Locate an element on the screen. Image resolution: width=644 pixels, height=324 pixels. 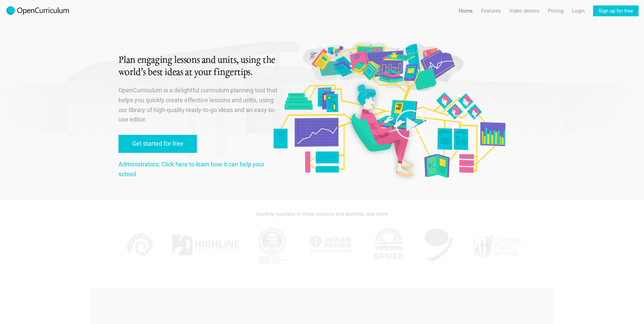
img: AGK.jpg is located at coordinates (439, 245).